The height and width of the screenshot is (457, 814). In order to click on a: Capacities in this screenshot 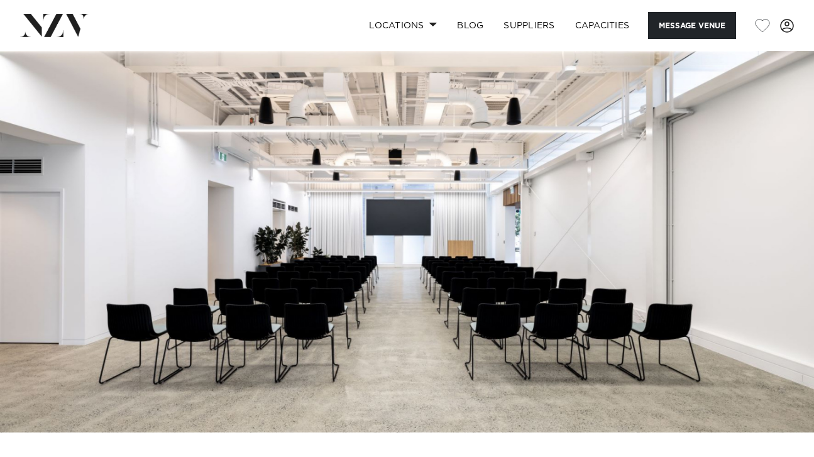, I will do `click(602, 25)`.